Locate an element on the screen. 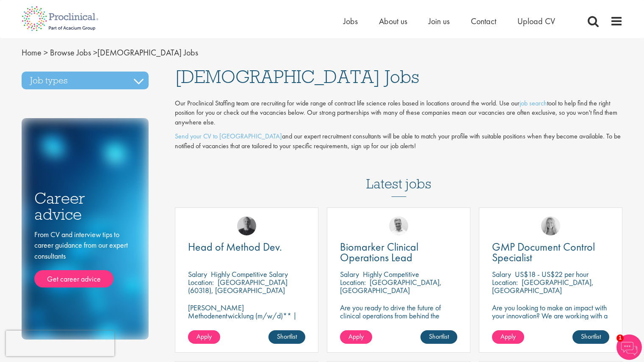 The height and width of the screenshot is (362, 644). a: Contact is located at coordinates (483, 21).